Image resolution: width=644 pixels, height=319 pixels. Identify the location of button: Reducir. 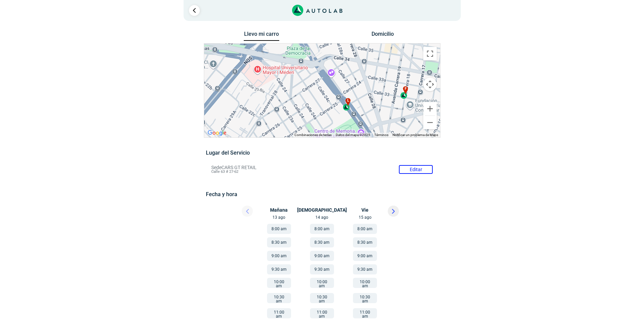
(430, 122).